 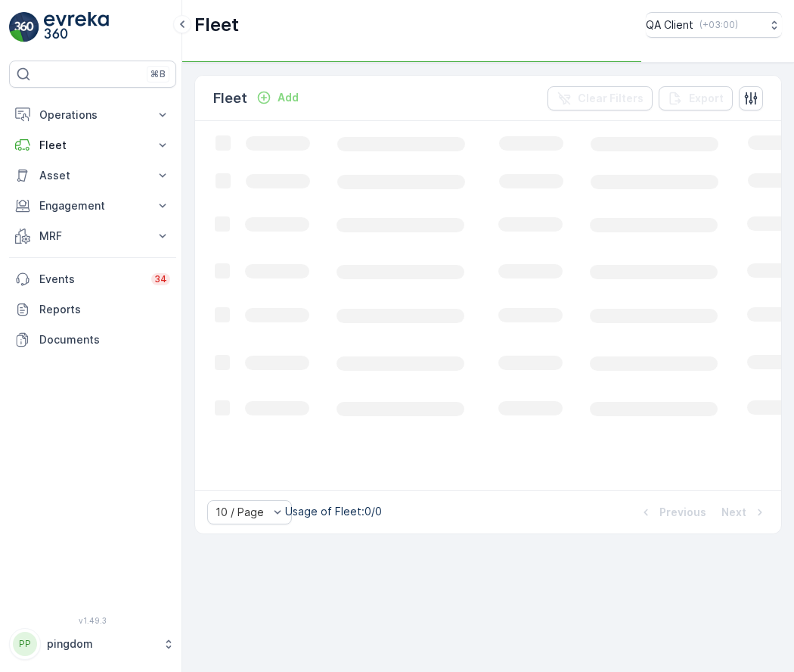 What do you see at coordinates (104, 340) in the screenshot?
I see `p: Documents` at bounding box center [104, 340].